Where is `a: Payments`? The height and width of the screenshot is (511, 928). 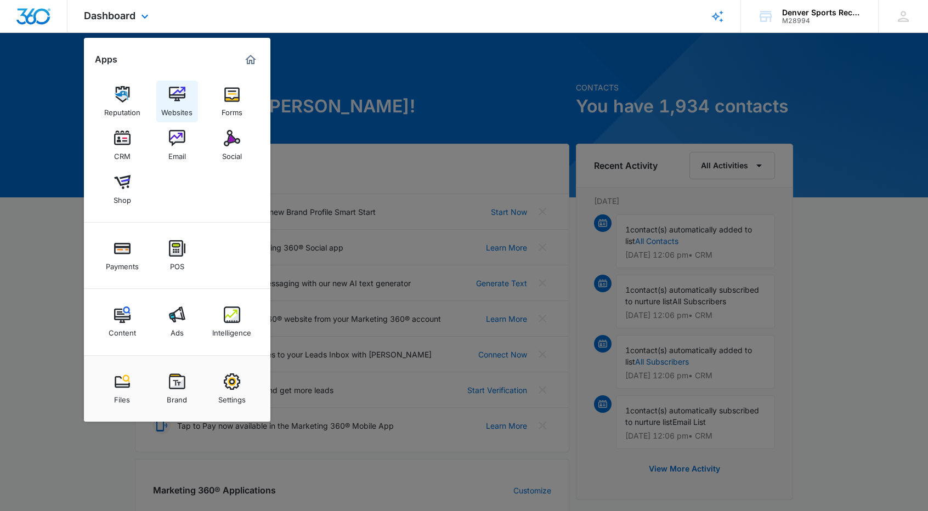
a: Payments is located at coordinates (122, 256).